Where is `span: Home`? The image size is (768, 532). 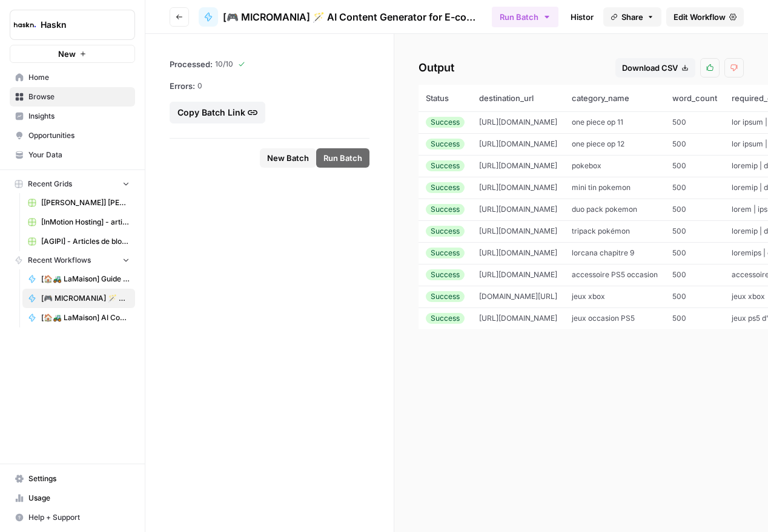
span: Home is located at coordinates (79, 78).